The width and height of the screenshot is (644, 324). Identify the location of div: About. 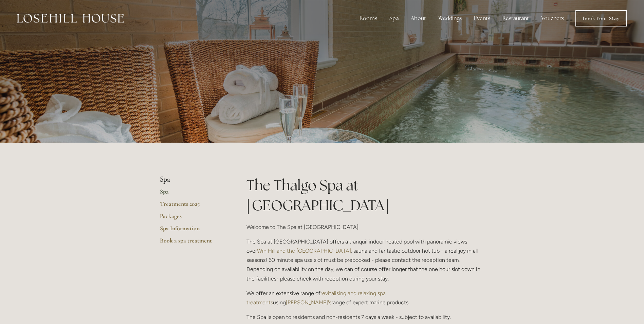
(418, 18).